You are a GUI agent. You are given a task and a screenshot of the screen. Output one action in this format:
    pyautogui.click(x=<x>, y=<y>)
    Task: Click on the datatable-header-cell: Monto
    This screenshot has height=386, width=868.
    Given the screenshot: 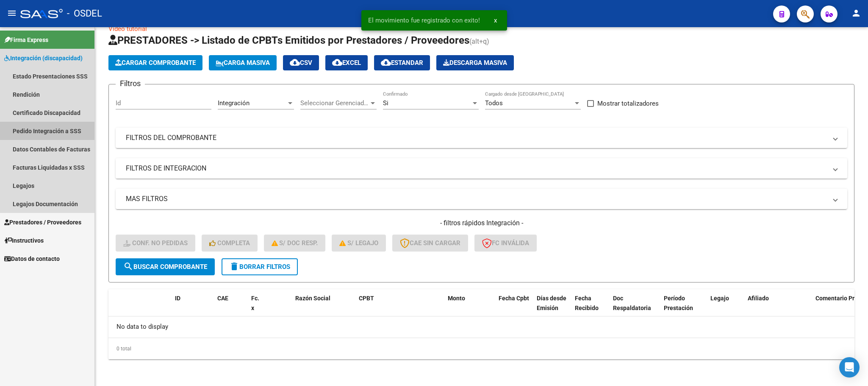 What is the action you would take?
    pyautogui.click(x=470, y=308)
    